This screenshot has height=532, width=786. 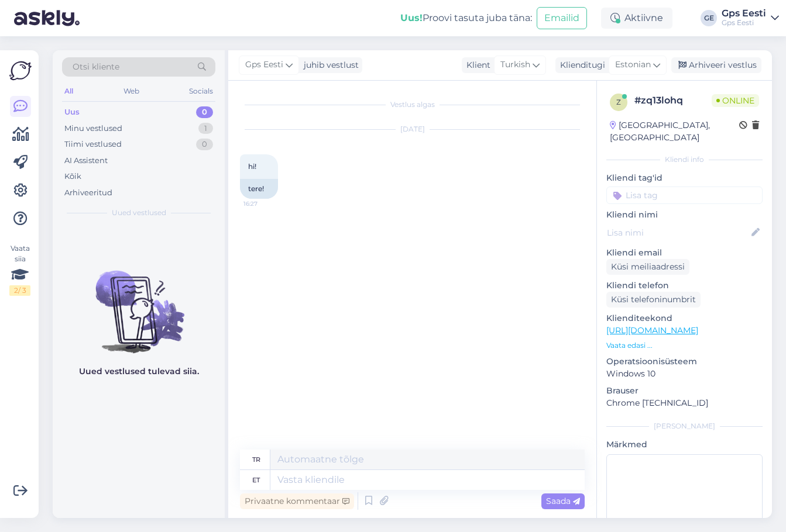 What do you see at coordinates (476, 65) in the screenshot?
I see `div: Klient` at bounding box center [476, 65].